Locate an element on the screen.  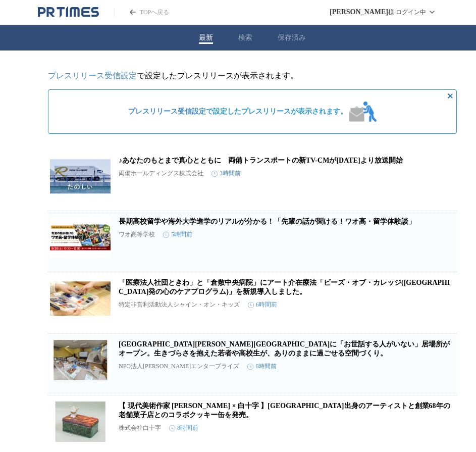
p: 株式会社白十字 is located at coordinates (140, 428).